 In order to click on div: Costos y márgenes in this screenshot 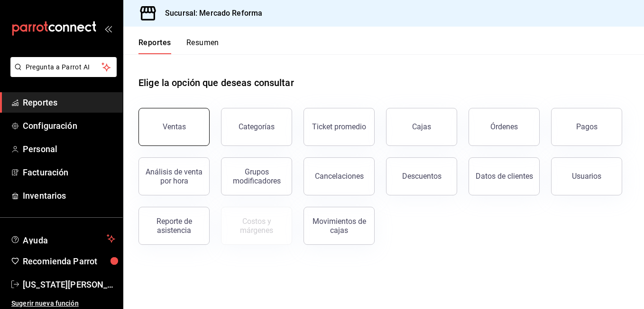, I will do `click(257, 226)`.